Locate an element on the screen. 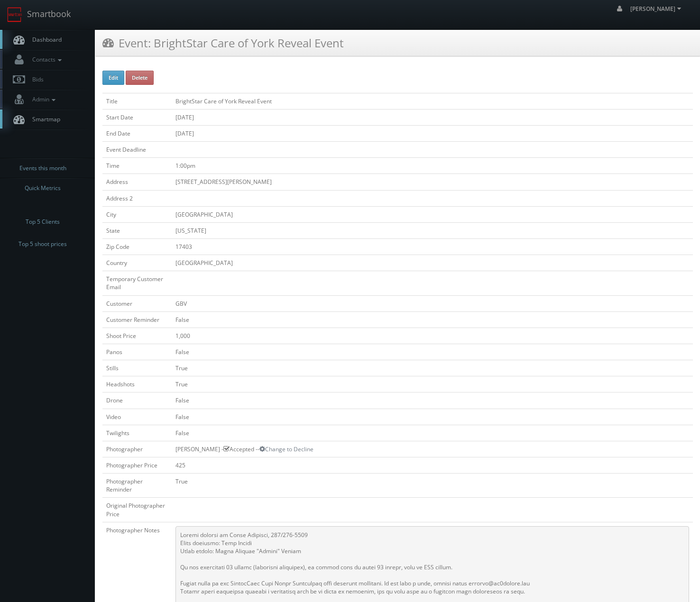 The image size is (700, 602). td: 1,000 is located at coordinates (432, 336).